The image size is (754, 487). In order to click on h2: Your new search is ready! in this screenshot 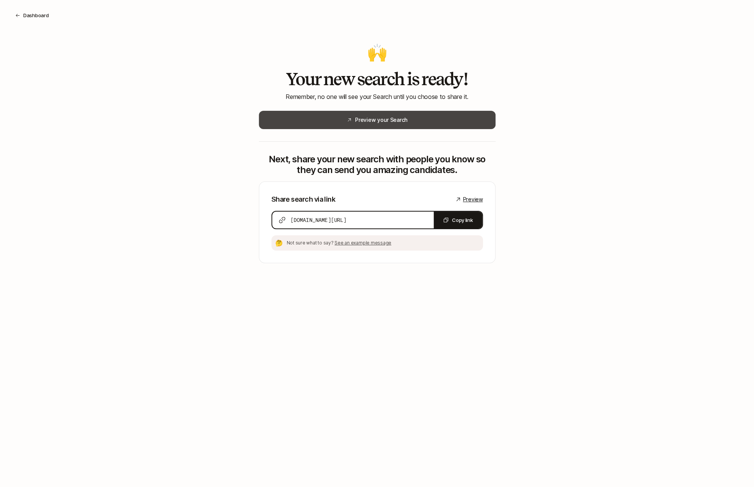, I will do `click(377, 79)`.